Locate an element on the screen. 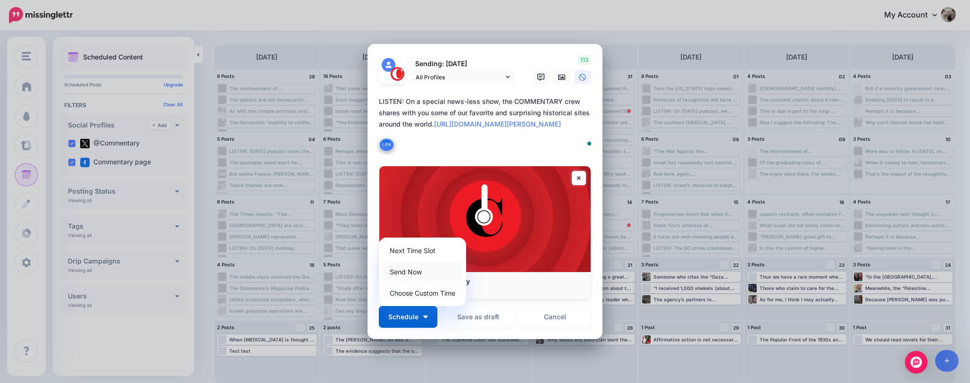  button: Schedule is located at coordinates (408, 317).